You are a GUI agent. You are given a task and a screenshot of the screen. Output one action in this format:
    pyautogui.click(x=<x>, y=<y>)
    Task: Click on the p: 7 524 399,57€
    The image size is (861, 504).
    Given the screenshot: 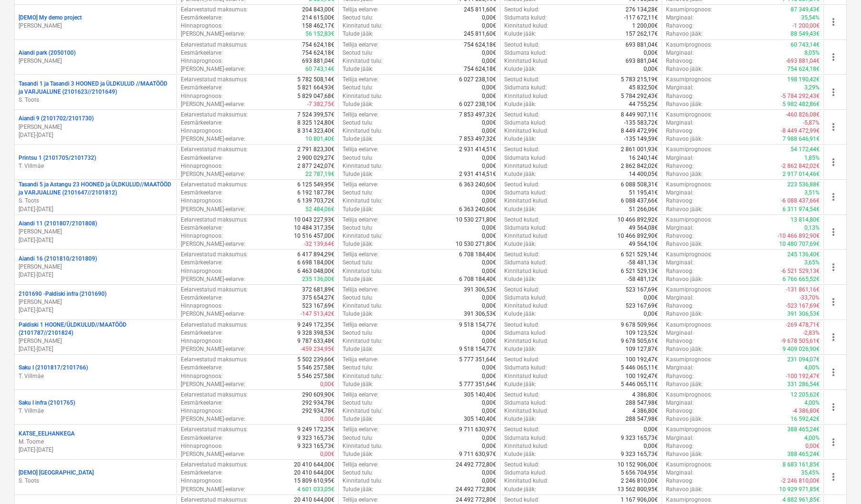 What is the action you would take?
    pyautogui.click(x=316, y=114)
    